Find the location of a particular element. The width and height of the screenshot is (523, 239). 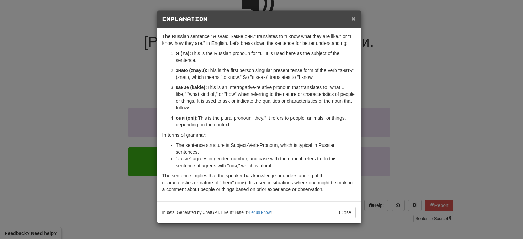

p: This is the plural pronoun "they." It refers to people, animals, or things, depending on the cont... is located at coordinates (266, 122).